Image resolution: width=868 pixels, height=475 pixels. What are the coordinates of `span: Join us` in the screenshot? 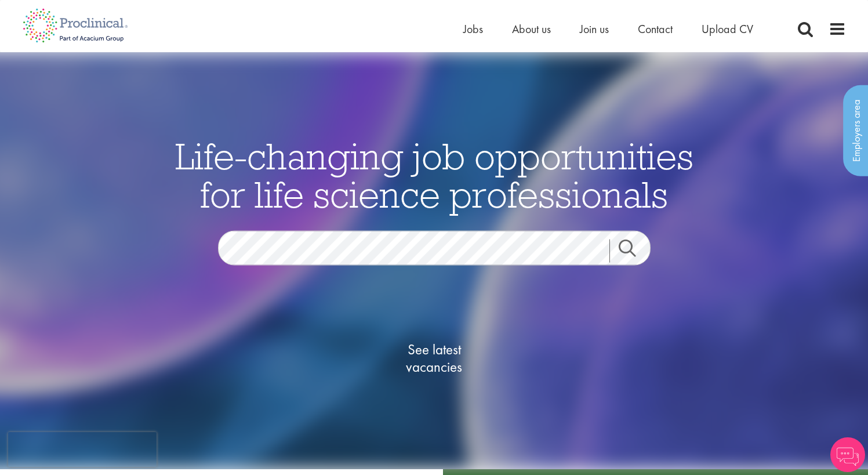 It's located at (594, 29).